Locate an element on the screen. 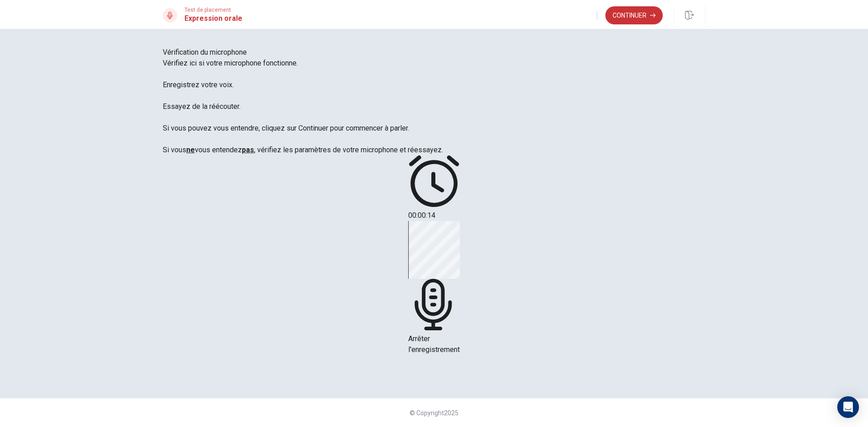 This screenshot has height=427, width=868. span: 00:00:14 is located at coordinates (422, 215).